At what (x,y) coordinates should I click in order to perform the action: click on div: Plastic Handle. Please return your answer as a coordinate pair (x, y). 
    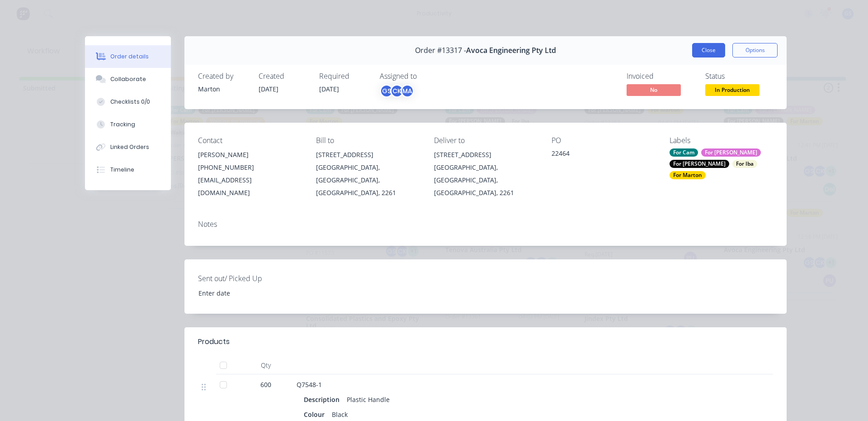
    Looking at the image, I should click on (369, 399).